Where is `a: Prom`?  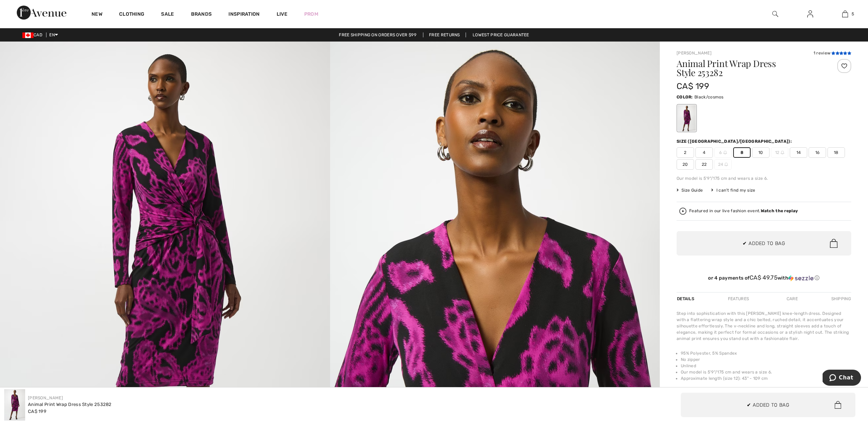 a: Prom is located at coordinates (311, 14).